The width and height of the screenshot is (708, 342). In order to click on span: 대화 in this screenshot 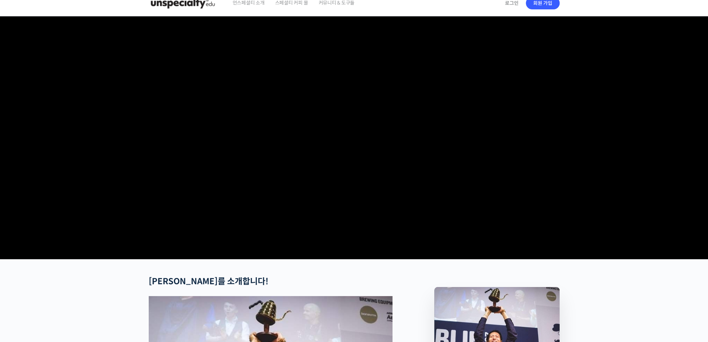, I will do `click(68, 234)`.